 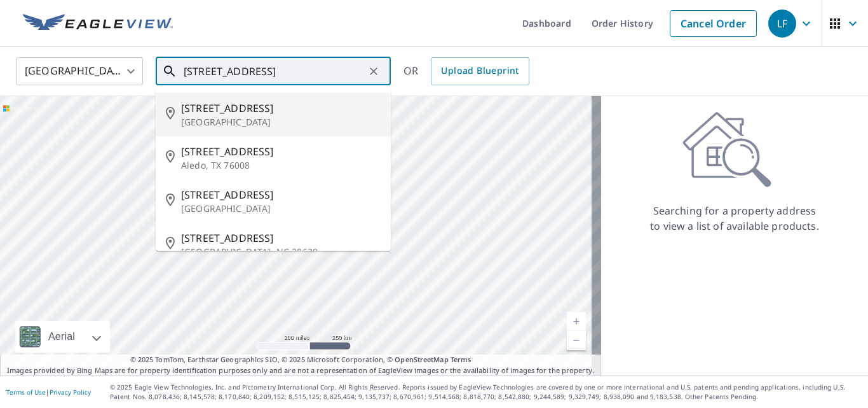 What do you see at coordinates (301, 359) in the screenshot?
I see `span: © 2025 TomTom, Earthstar Geographics SIO, © 2025 Microsoft Corporation, ©` at bounding box center [301, 359].